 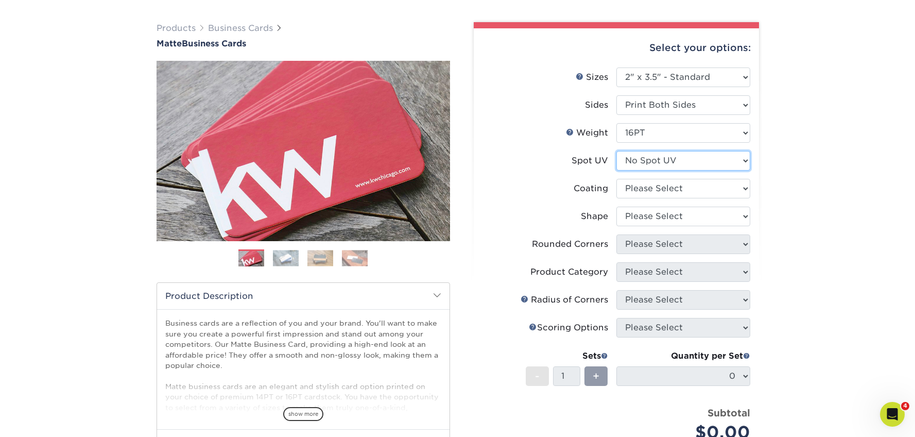 What do you see at coordinates (684, 356) in the screenshot?
I see `div: Quantity per Set` at bounding box center [684, 356].